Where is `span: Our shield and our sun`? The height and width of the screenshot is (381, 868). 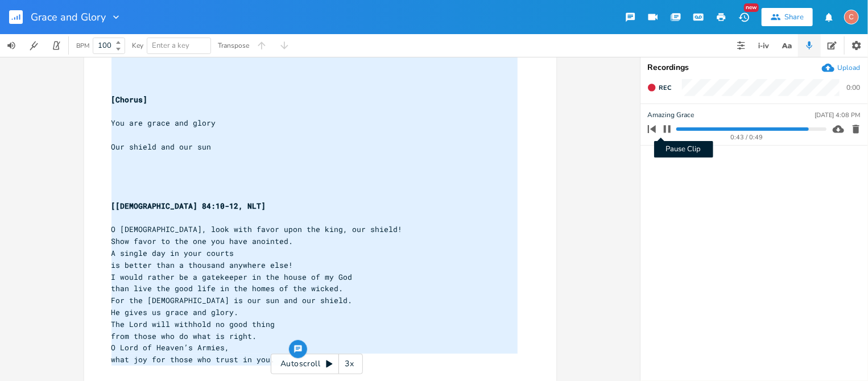
span: Our shield and our sun is located at coordinates (162, 147).